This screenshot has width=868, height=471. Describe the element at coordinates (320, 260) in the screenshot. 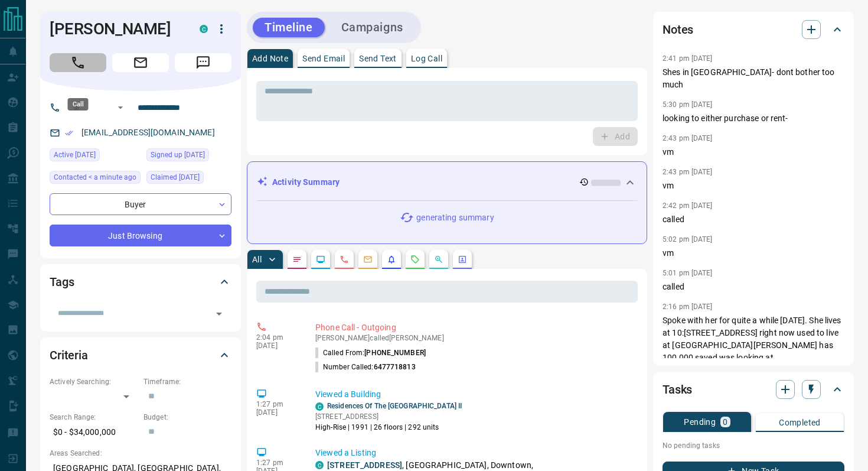

I see `svg: Lead Browsing Activity` at that location.